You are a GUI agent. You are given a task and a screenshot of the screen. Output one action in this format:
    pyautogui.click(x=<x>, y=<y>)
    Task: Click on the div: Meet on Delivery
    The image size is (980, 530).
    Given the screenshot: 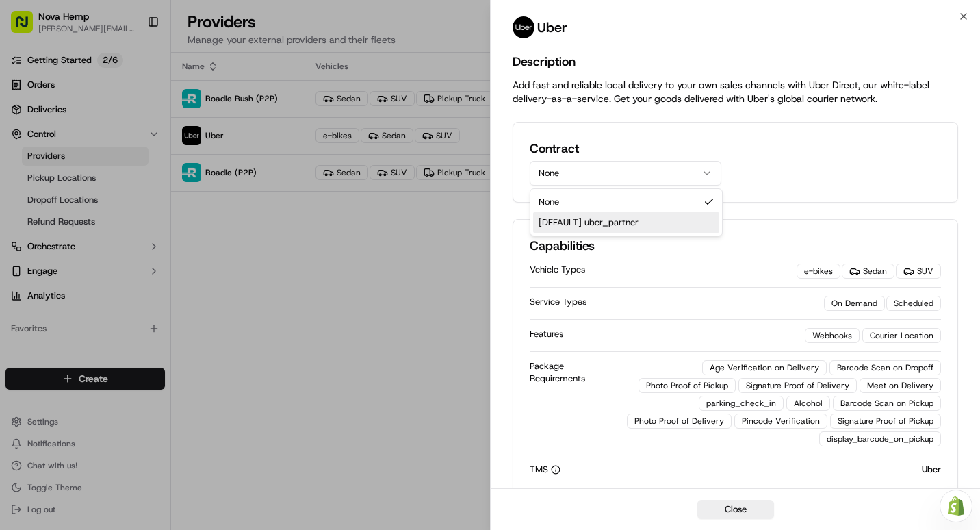 What is the action you would take?
    pyautogui.click(x=900, y=385)
    